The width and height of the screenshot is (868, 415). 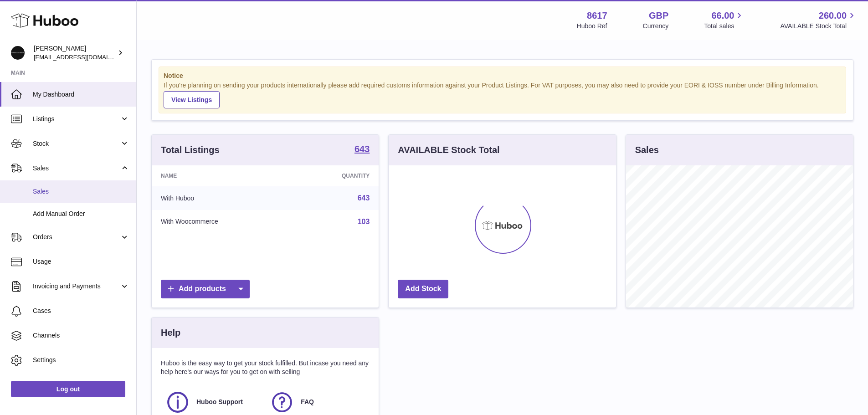 What do you see at coordinates (190, 150) in the screenshot?
I see `h3: Total Listings` at bounding box center [190, 150].